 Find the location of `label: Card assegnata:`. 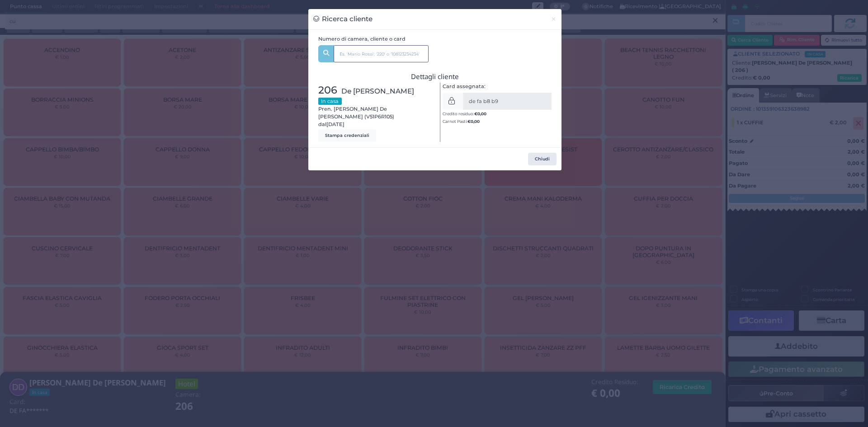

label: Card assegnata: is located at coordinates (464, 87).